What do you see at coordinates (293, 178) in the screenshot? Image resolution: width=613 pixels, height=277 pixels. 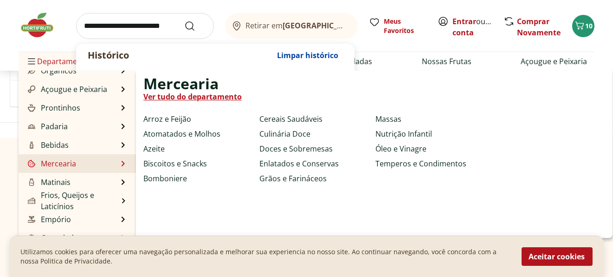 I see `a: Grãos e Farináceos` at bounding box center [293, 178].